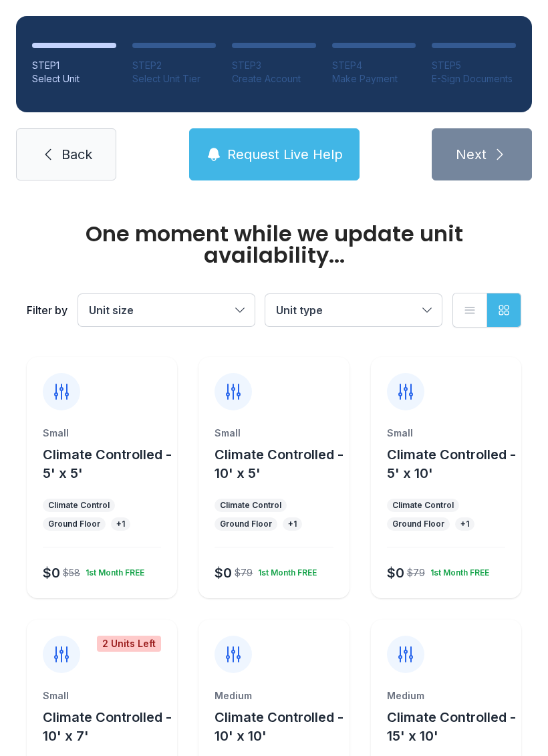 Image resolution: width=548 pixels, height=756 pixels. What do you see at coordinates (354, 310) in the screenshot?
I see `button: Unit type` at bounding box center [354, 310].